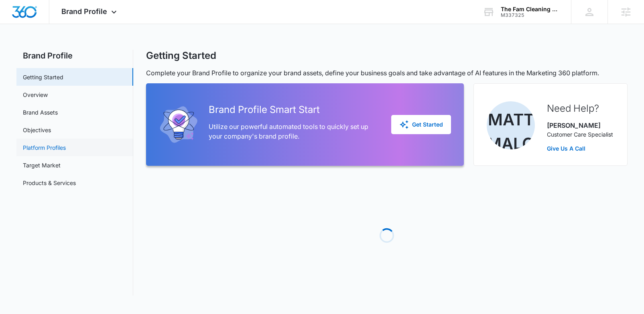  Describe the element at coordinates (511, 126) in the screenshot. I see `img: Matt Malone` at that location.